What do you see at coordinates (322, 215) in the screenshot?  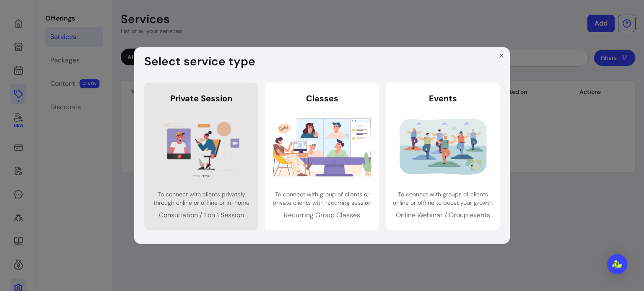 I see `p: Recurring Group Classes` at bounding box center [322, 215].